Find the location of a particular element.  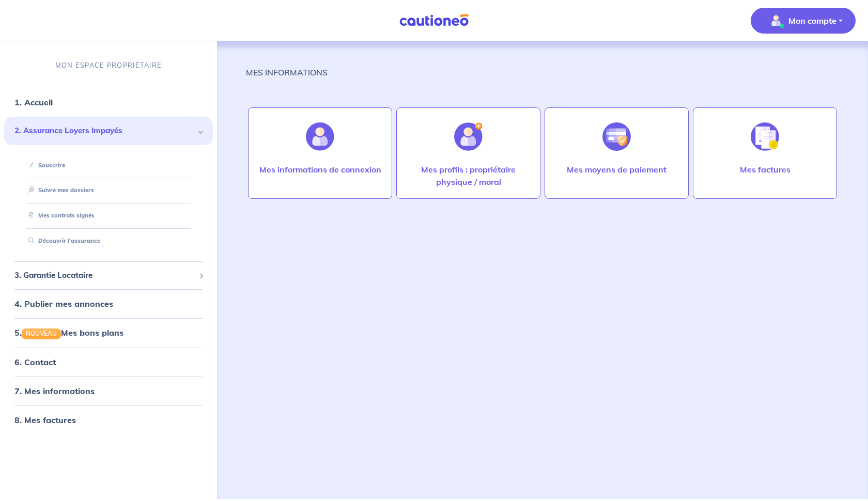

div: 8. Mes factures is located at coordinates (108, 420).